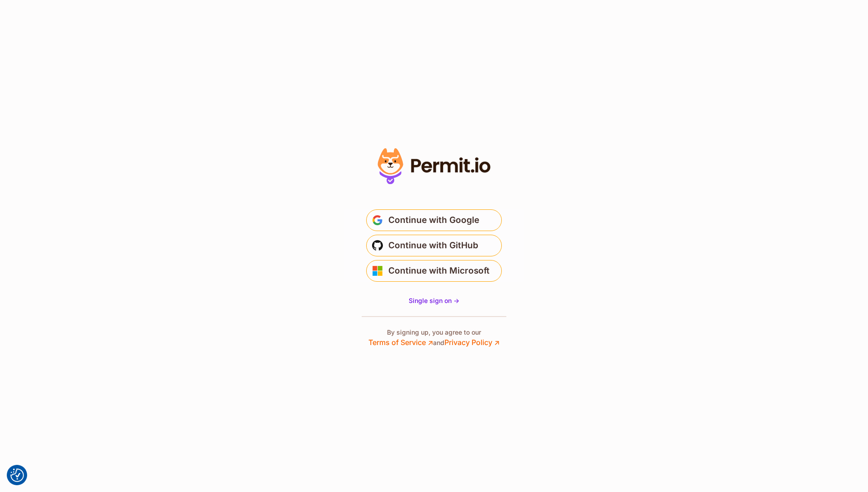 The height and width of the screenshot is (492, 868). What do you see at coordinates (18, 475) in the screenshot?
I see `button: Consent Preferences` at bounding box center [18, 475].